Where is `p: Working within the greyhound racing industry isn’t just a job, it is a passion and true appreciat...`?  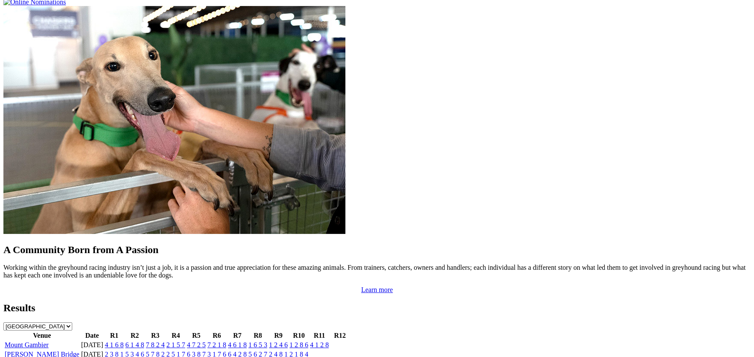
p: Working within the greyhound racing industry isn’t just a job, it is a passion and true appreciat... is located at coordinates (377, 271).